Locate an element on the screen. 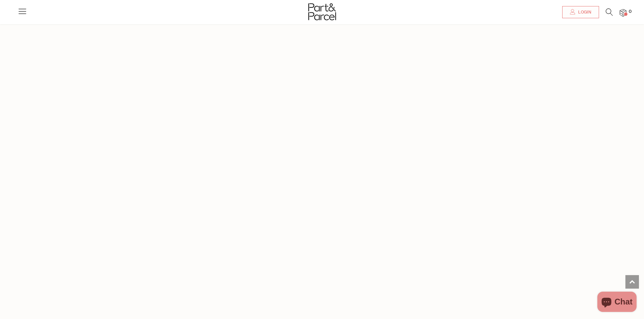 This screenshot has width=644, height=319. inbox-online-store-chat: Shopify online store chat is located at coordinates (617, 303).